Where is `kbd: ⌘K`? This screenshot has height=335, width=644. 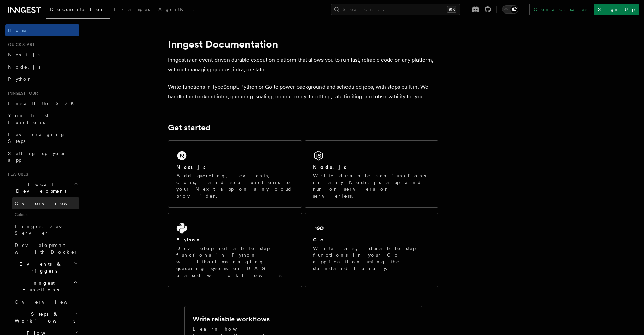 kbd: ⌘K is located at coordinates (452, 9).